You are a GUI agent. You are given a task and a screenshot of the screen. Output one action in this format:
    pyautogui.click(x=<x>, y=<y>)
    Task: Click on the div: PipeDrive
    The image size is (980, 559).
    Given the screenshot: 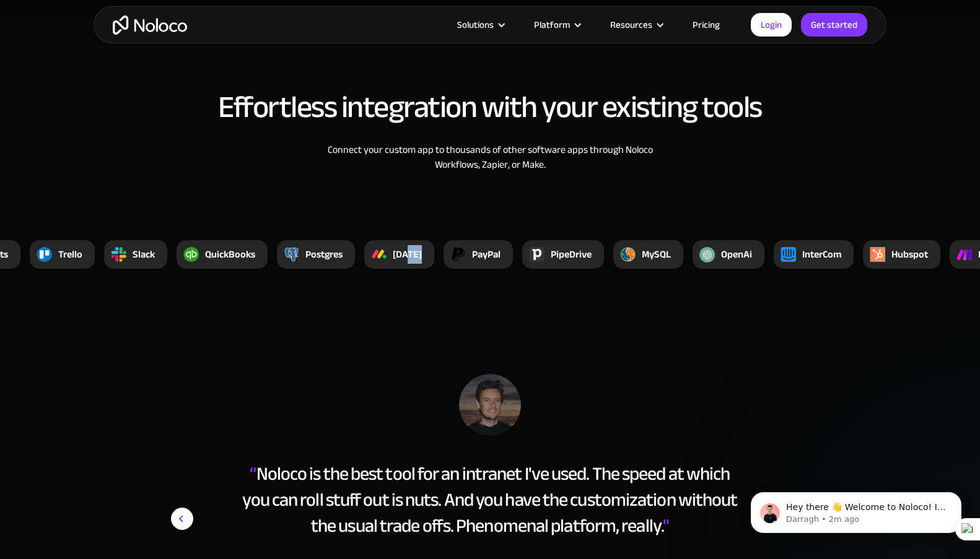 What is the action you would take?
    pyautogui.click(x=571, y=255)
    